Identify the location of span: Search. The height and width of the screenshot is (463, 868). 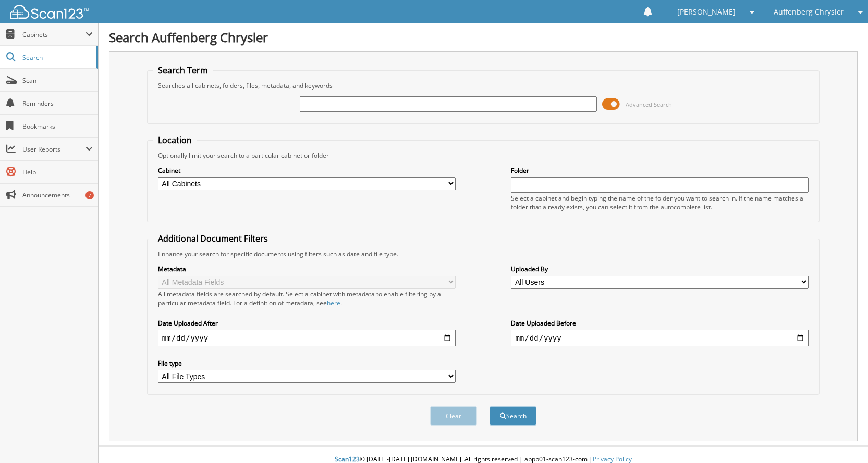
(57, 57).